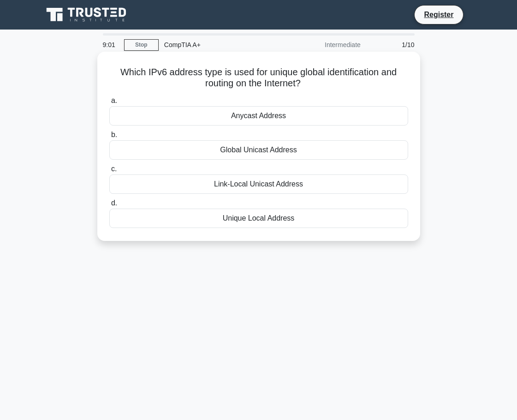 Image resolution: width=517 pixels, height=420 pixels. I want to click on a: Register, so click(439, 14).